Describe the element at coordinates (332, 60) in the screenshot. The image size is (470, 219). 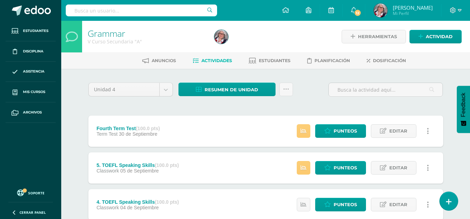
I see `span: Planificación` at that location.